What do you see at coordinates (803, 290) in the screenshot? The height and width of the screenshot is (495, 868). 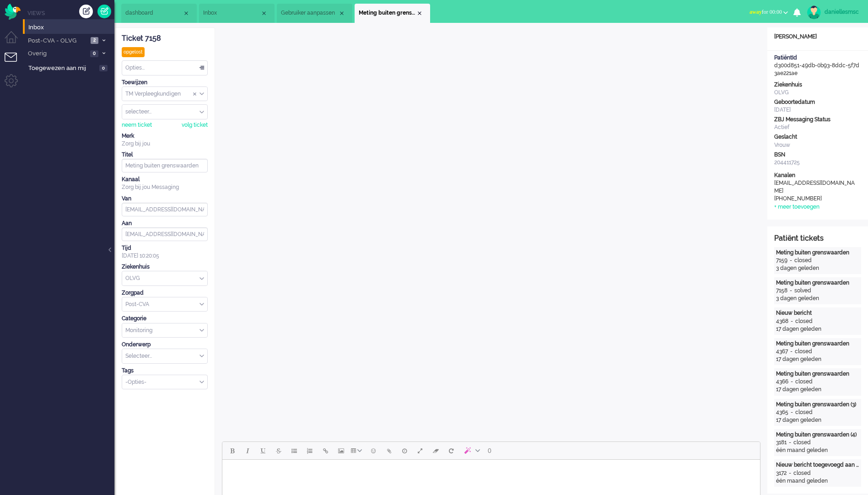 I see `div: solved` at bounding box center [803, 290].